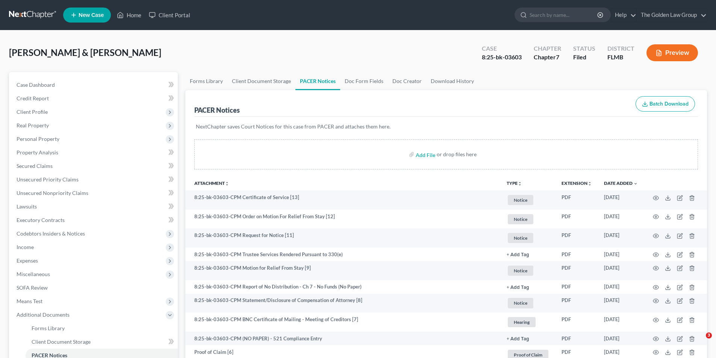 This screenshot has width=716, height=358. Describe the element at coordinates (364, 81) in the screenshot. I see `a: Doc Form Fields` at that location.